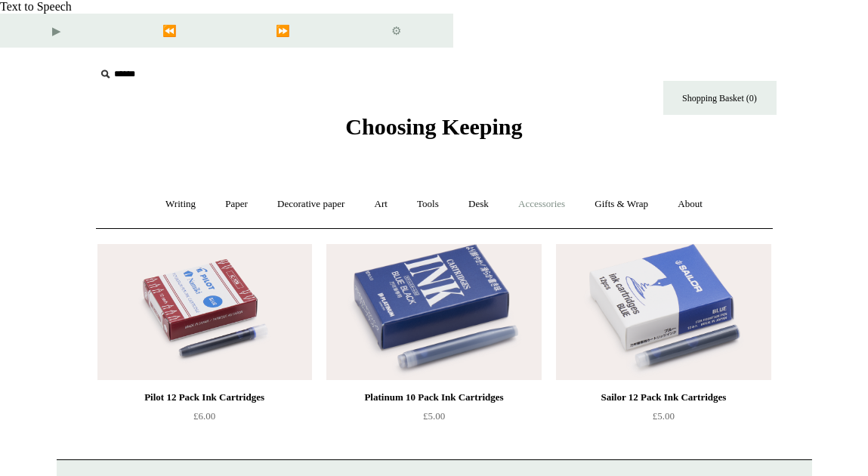  What do you see at coordinates (433, 131) in the screenshot?
I see `a: Choosing Keeping` at bounding box center [433, 131].